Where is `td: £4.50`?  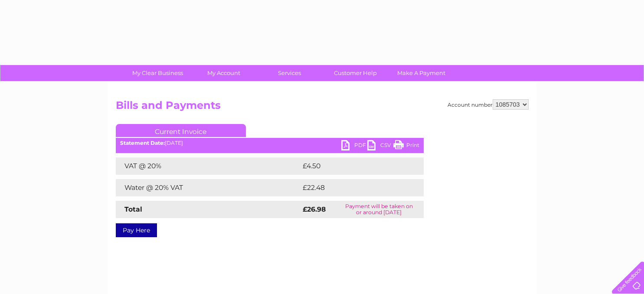
td: £4.50 is located at coordinates (352, 166).